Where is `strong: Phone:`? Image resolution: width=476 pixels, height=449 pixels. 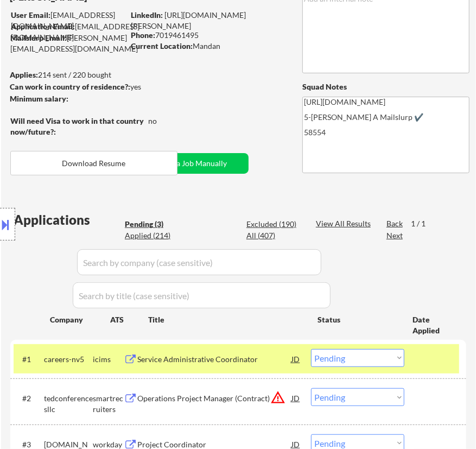 strong: Phone: is located at coordinates (143, 35).